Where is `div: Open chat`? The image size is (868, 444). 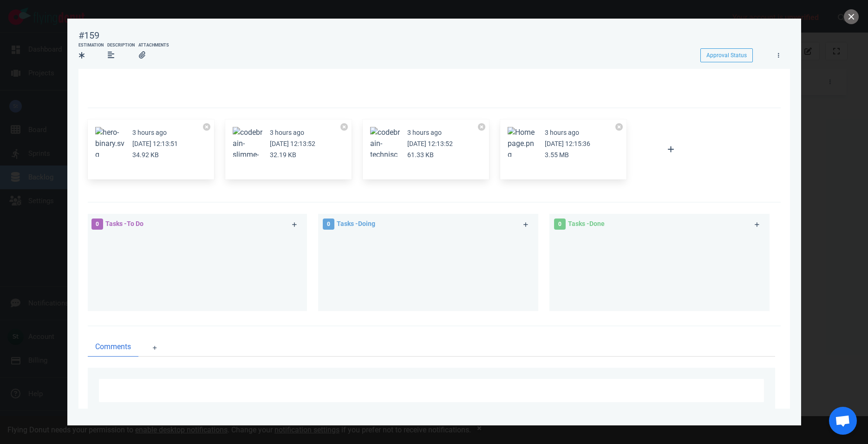 div: Open chat is located at coordinates (843, 421).